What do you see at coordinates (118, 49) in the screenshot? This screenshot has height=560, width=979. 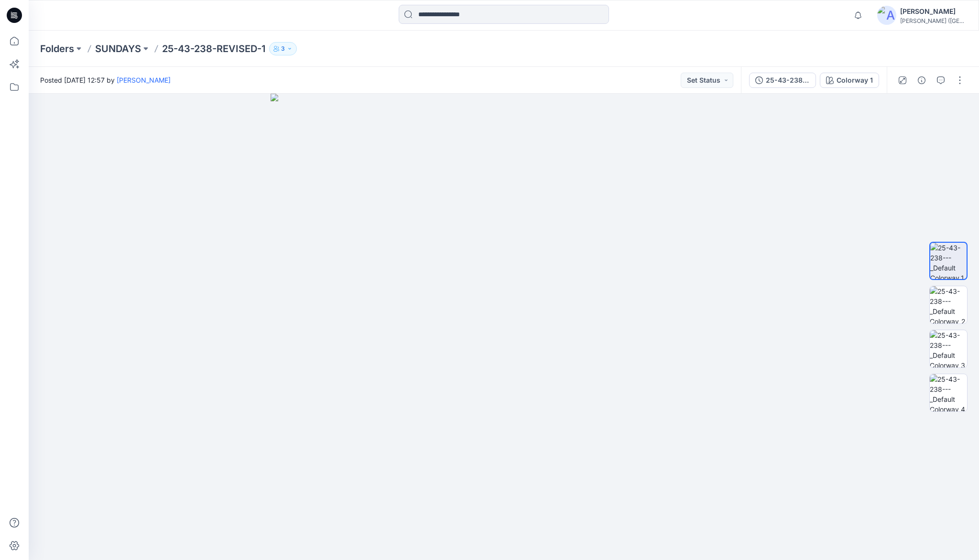 I see `p: SUNDAYS` at bounding box center [118, 49].